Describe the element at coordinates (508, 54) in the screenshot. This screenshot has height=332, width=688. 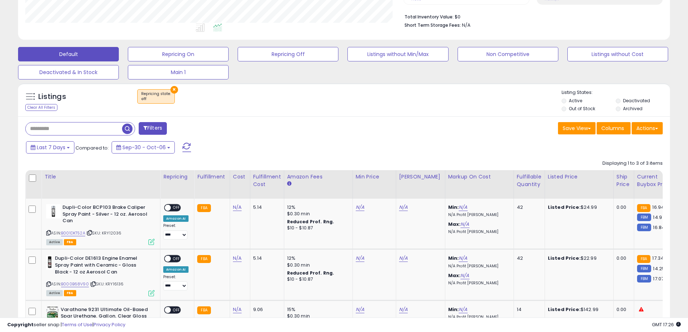
I see `button: Non Competitive` at that location.